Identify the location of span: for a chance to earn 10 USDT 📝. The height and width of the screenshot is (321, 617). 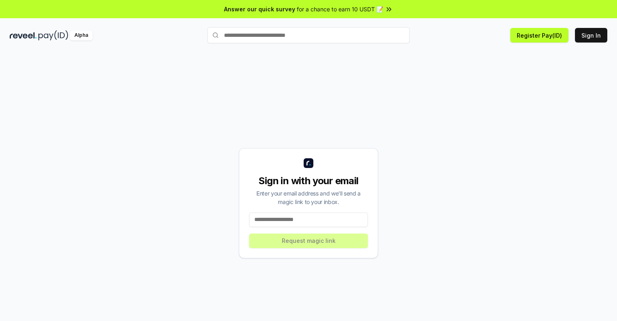
(340, 9).